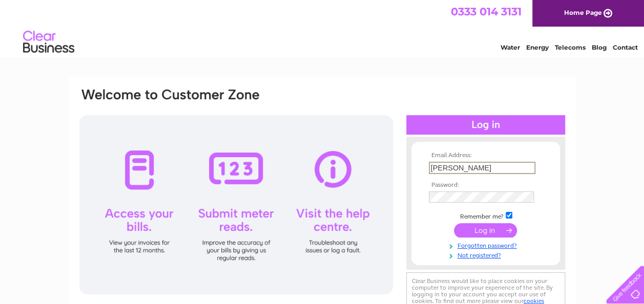 This screenshot has height=304, width=644. I want to click on a: Not registered?, so click(487, 254).